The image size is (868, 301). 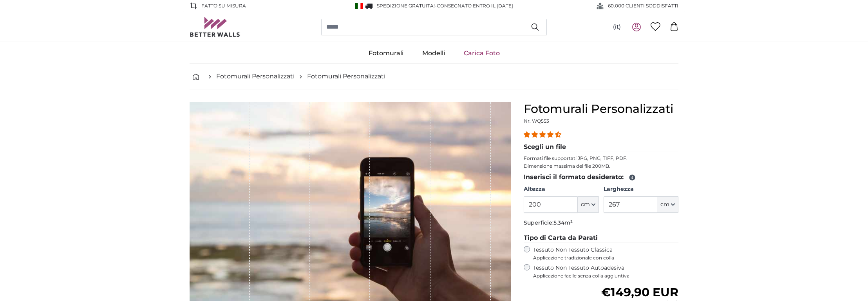 I want to click on p: Formati file supportati JPG, PNG, TIFF, PDF., so click(x=601, y=158).